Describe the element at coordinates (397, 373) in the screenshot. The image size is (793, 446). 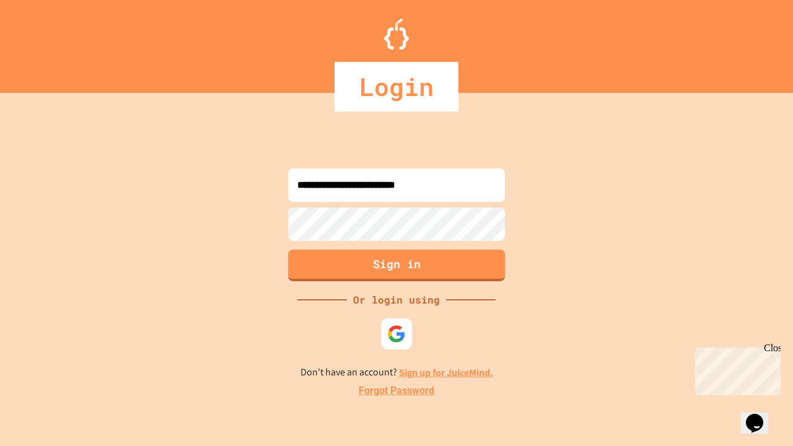
I see `p: Don't have an account?` at that location.